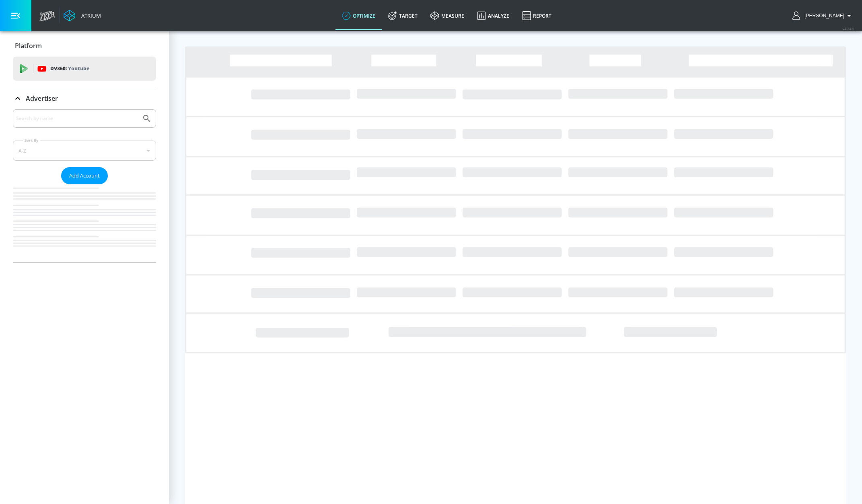  Describe the element at coordinates (31, 140) in the screenshot. I see `label: Sort By` at that location.